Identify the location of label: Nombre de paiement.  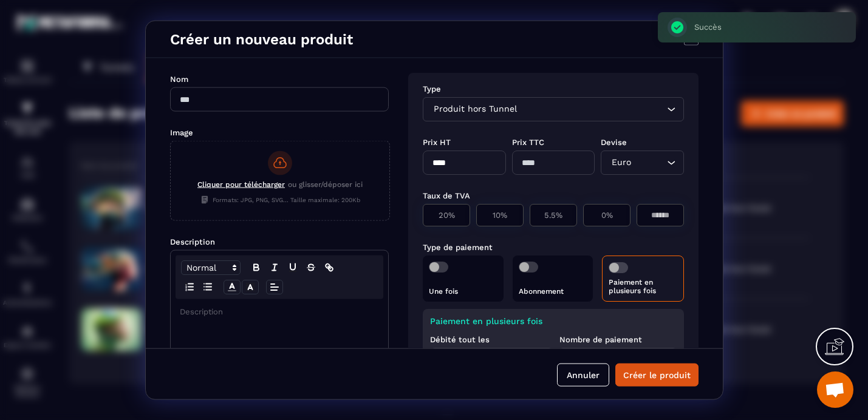
(601, 339).